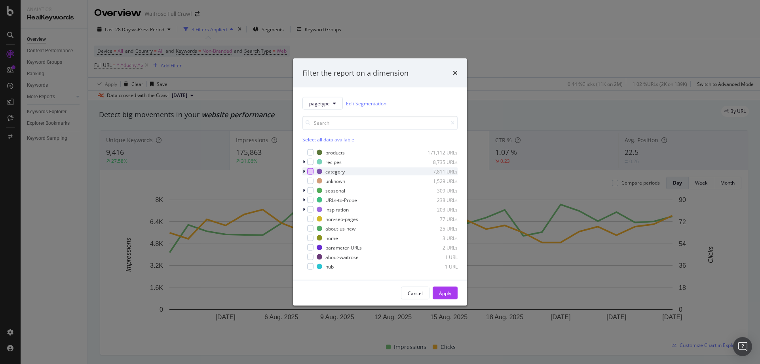 The height and width of the screenshot is (364, 760). Describe the element at coordinates (438, 152) in the screenshot. I see `div: 171,112 URLs` at that location.